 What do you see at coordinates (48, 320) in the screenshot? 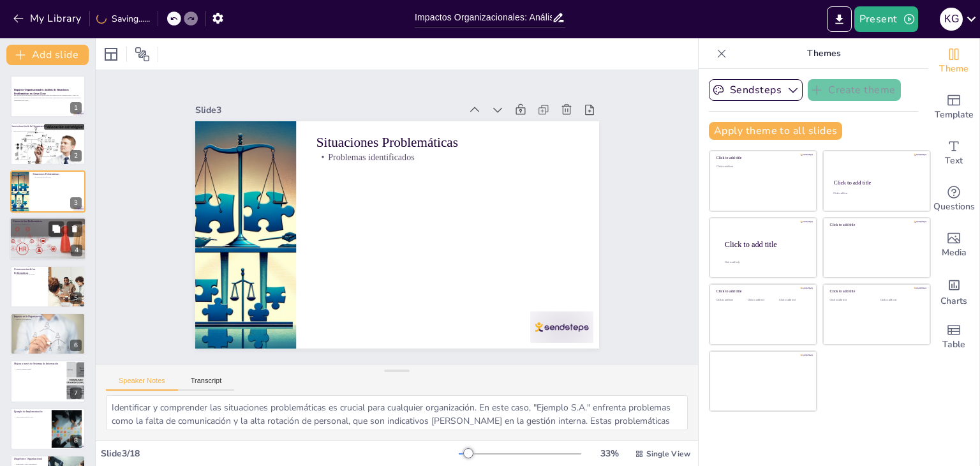
I see `p: Impacto en la imagen` at bounding box center [48, 320].